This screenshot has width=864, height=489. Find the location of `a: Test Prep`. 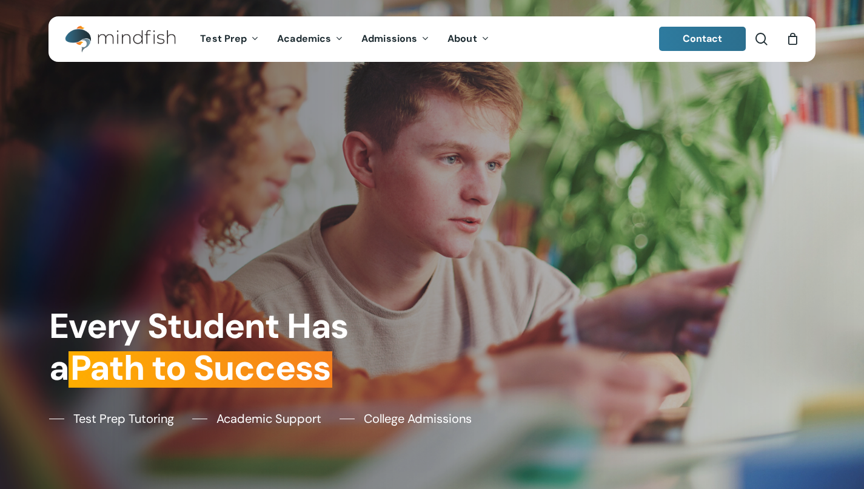

a: Test Prep is located at coordinates (229, 39).